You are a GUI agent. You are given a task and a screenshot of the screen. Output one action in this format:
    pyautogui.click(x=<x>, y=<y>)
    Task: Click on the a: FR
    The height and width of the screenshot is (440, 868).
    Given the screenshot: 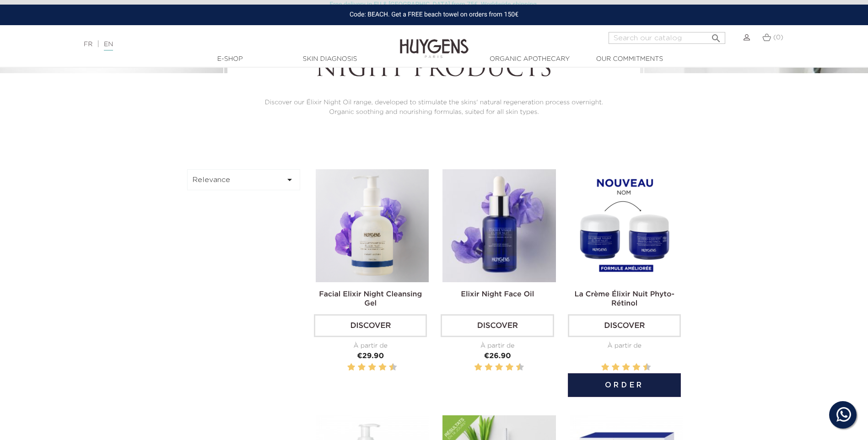 What is the action you would take?
    pyautogui.click(x=88, y=45)
    